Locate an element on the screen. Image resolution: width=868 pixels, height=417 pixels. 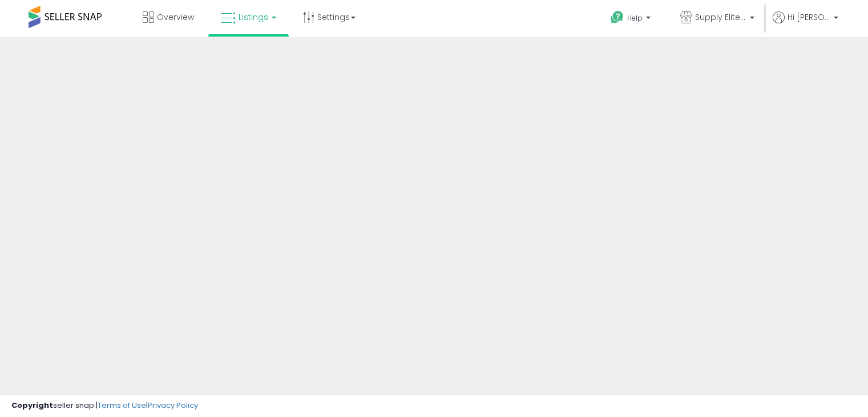
div: seller snap | | is located at coordinates (105, 405).